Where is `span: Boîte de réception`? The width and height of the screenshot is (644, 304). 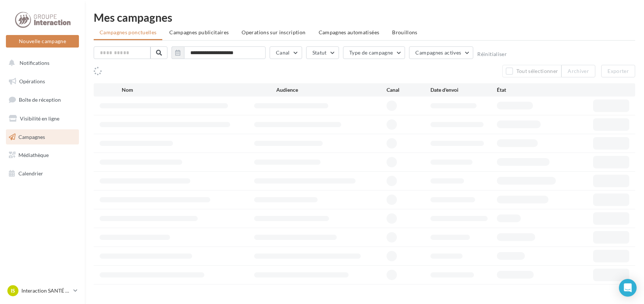
span: Boîte de réception is located at coordinates (40, 99).